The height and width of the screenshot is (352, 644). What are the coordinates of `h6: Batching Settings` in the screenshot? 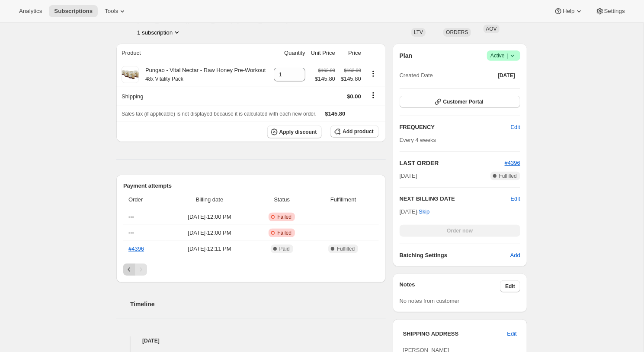 It's located at (455, 256).